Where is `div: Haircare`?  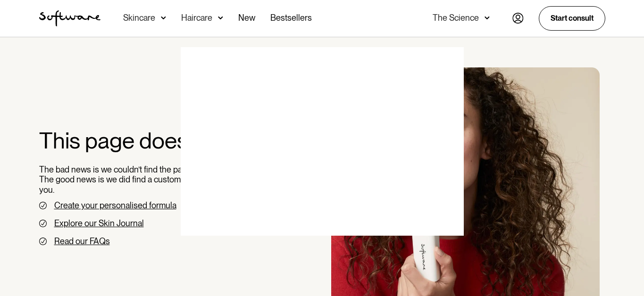
div: Haircare is located at coordinates (197, 18).